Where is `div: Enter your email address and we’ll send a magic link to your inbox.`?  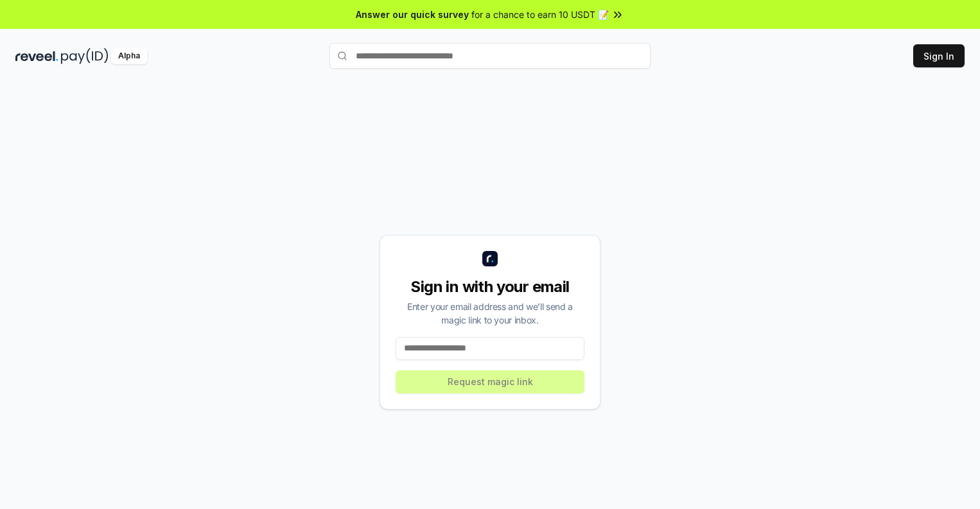
div: Enter your email address and we’ll send a magic link to your inbox. is located at coordinates (490, 313).